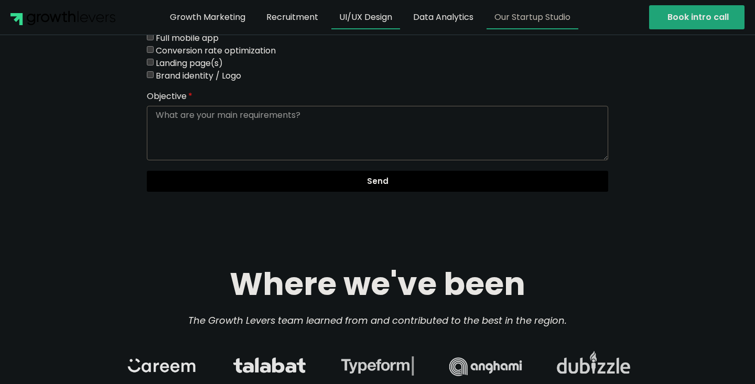  I want to click on a: Book intro call, so click(697, 17).